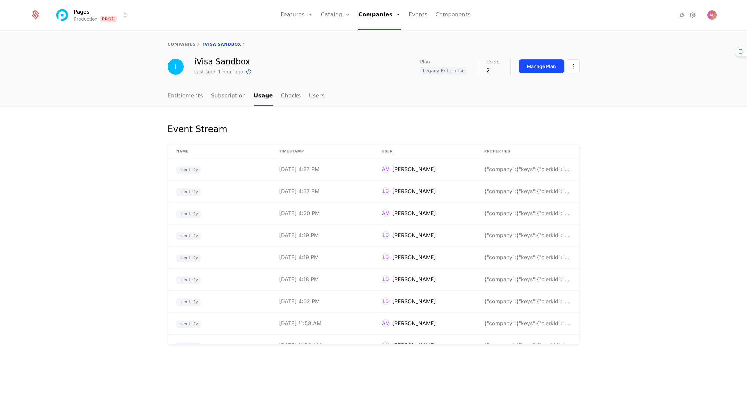  Describe the element at coordinates (85, 19) in the screenshot. I see `div: Production` at that location.